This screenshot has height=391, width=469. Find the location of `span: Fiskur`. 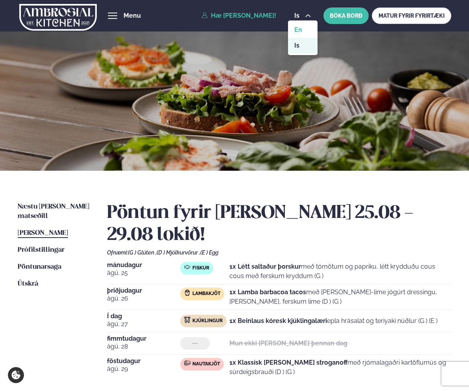

span: Fiskur is located at coordinates (201, 268).